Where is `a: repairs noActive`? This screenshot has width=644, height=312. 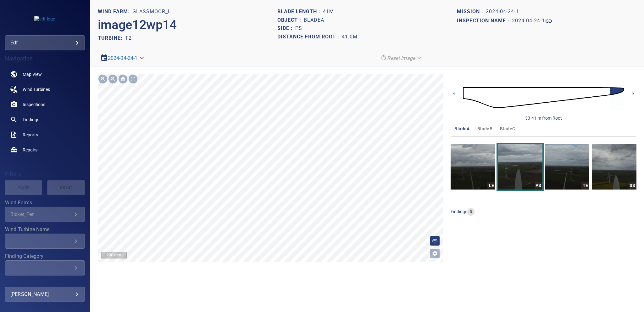 a: repairs noActive is located at coordinates (45, 150).